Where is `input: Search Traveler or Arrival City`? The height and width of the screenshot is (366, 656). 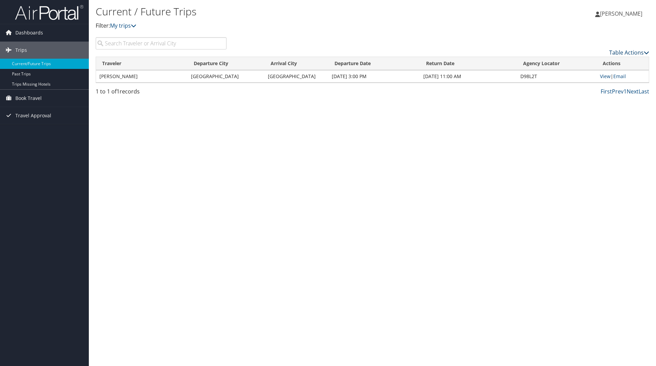 input: Search Traveler or Arrival City is located at coordinates (161, 43).